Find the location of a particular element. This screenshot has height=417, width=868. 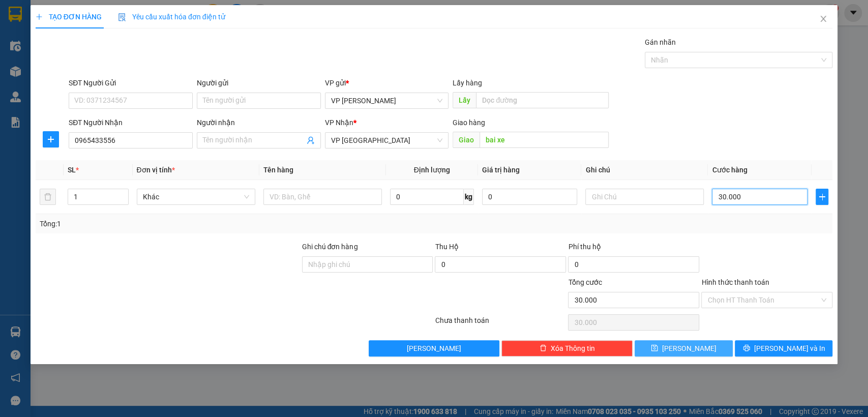

span: Tên hàng is located at coordinates (278, 170).